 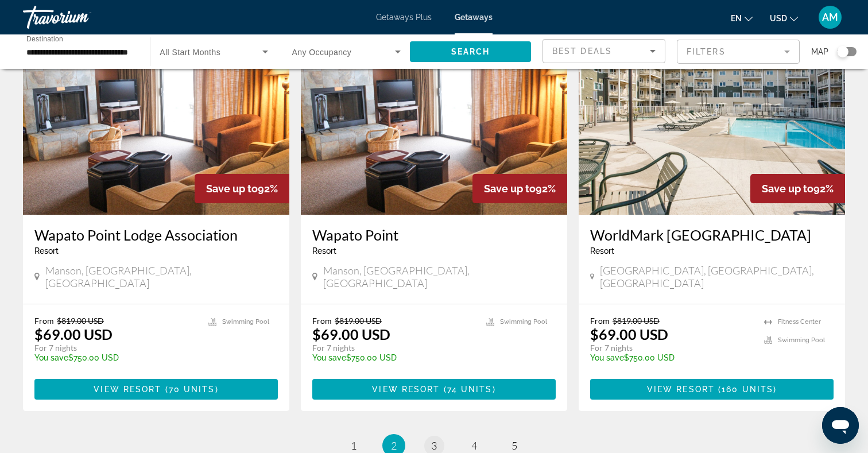 What do you see at coordinates (404, 17) in the screenshot?
I see `a: Getaways Plus` at bounding box center [404, 17].